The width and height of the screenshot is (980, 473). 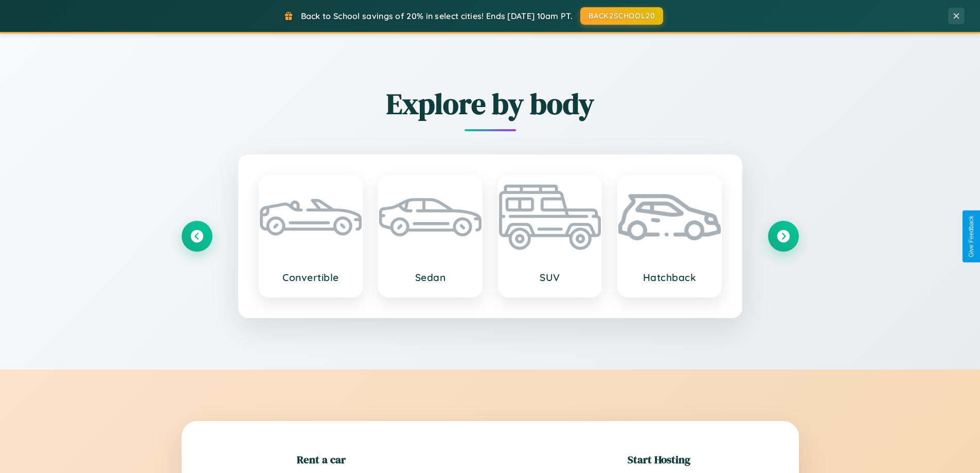 What do you see at coordinates (659, 459) in the screenshot?
I see `h2: Start Hosting` at bounding box center [659, 459].